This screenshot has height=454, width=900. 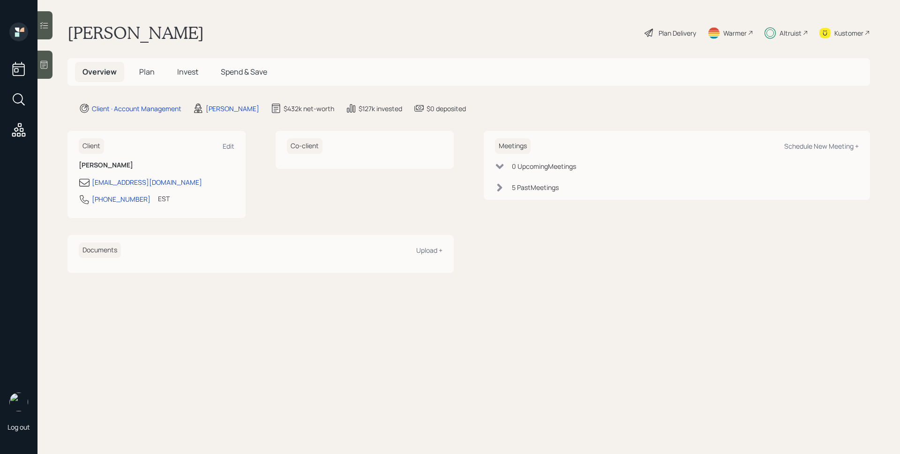 I want to click on div: Edit, so click(x=228, y=146).